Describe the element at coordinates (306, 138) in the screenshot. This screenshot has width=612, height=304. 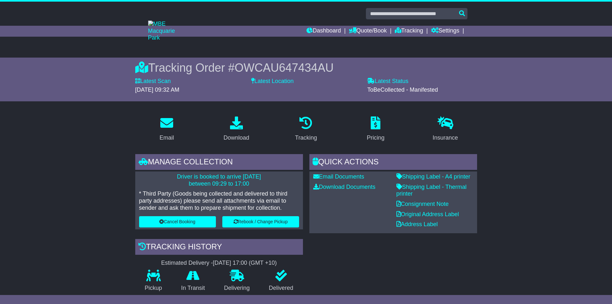
I see `div: Tracking` at that location.